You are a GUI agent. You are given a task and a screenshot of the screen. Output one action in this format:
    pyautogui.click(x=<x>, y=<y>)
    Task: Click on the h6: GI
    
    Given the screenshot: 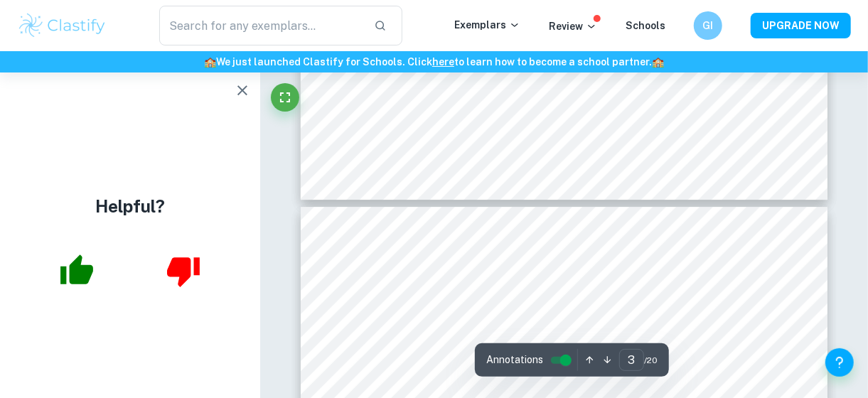 What is the action you would take?
    pyautogui.click(x=708, y=26)
    